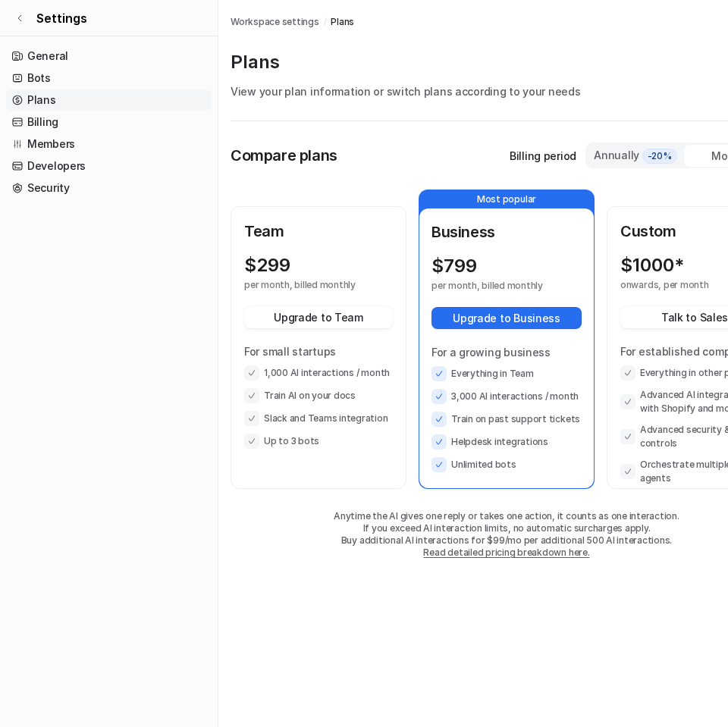  I want to click on div: Annually, so click(636, 155).